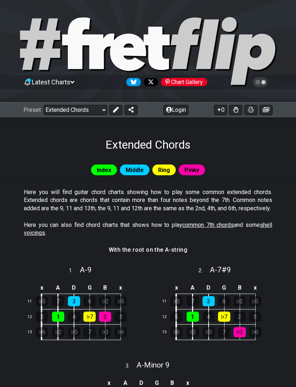 This screenshot has height=387, width=296. Describe the element at coordinates (204, 271) in the screenshot. I see `span: 2 .` at that location.